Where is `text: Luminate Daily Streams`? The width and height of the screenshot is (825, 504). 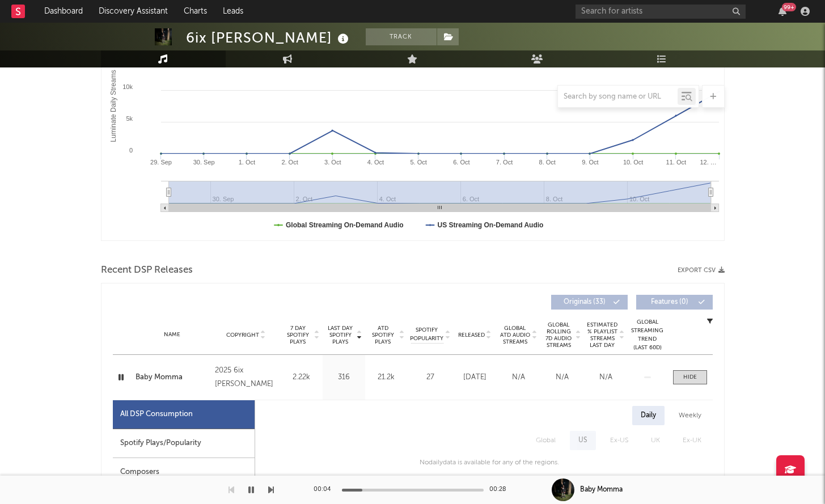
text: Luminate Daily Streams is located at coordinates (113, 105).